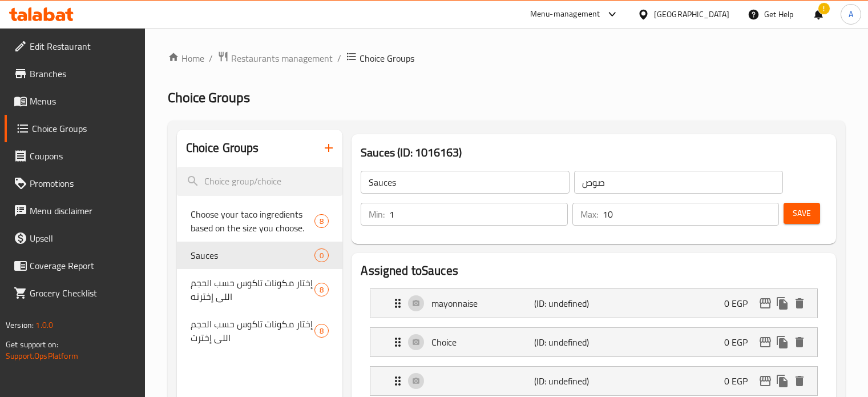 This screenshot has height=397, width=868. Describe the element at coordinates (282, 58) in the screenshot. I see `span: Restaurants management` at that location.